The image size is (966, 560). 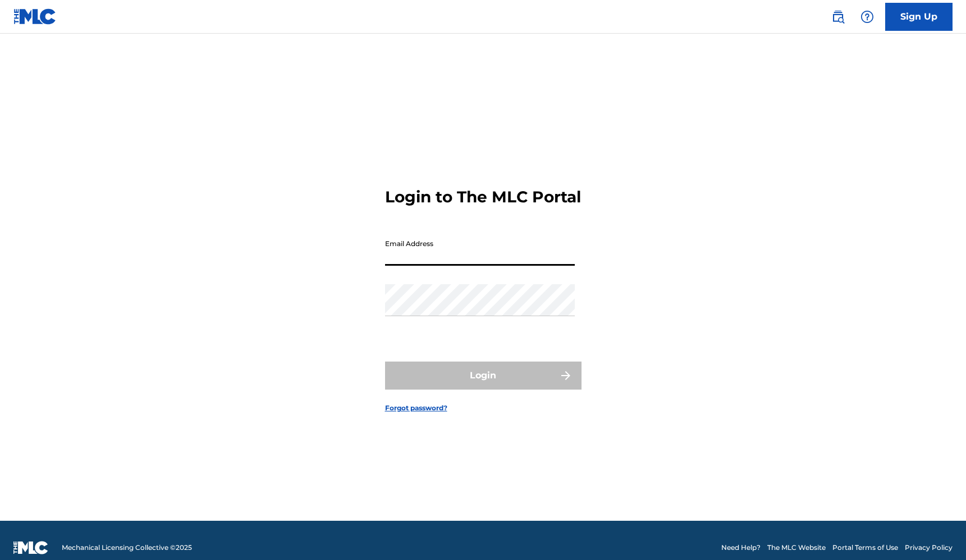 What do you see at coordinates (838, 17) in the screenshot?
I see `img: search` at bounding box center [838, 17].